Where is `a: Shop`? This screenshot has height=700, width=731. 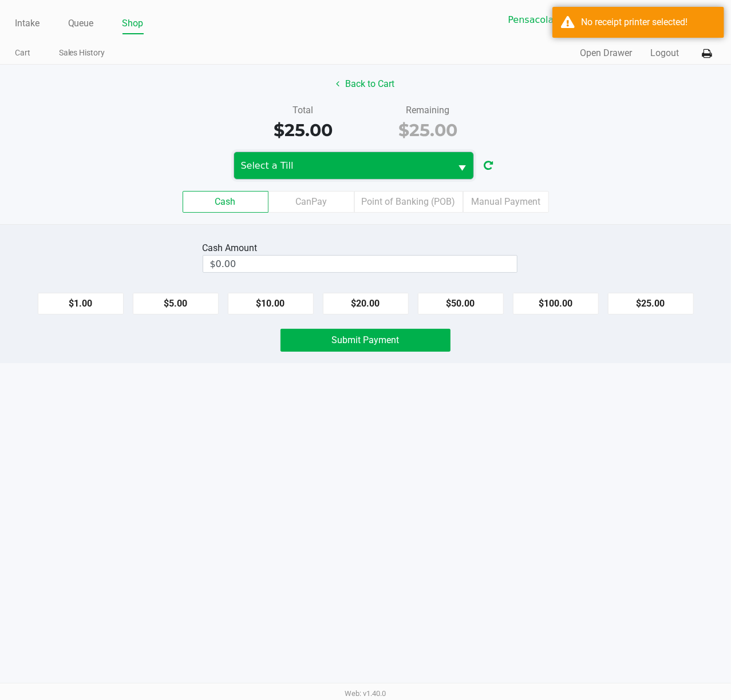 a: Shop is located at coordinates (133, 23).